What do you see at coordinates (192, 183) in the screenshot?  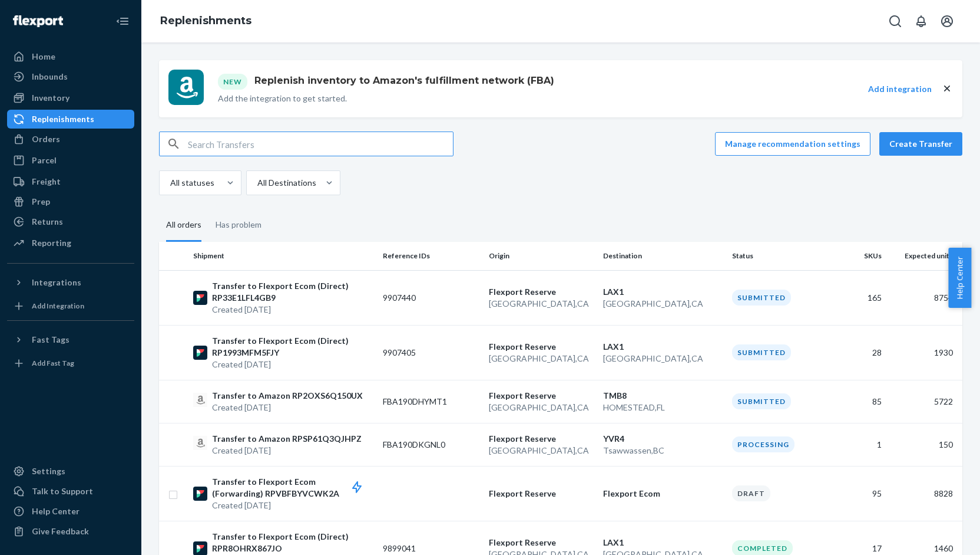 I see `div: All statuses` at bounding box center [192, 183].